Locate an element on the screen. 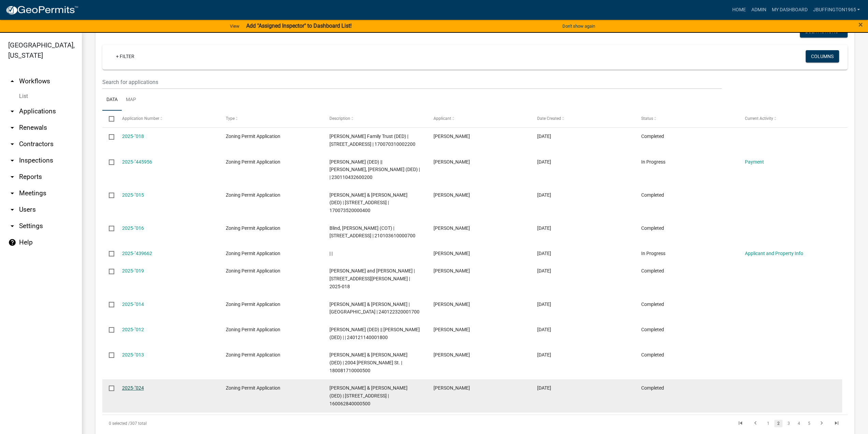 The width and height of the screenshot is (868, 434). span: 06/18/2025 is located at coordinates (544, 304).